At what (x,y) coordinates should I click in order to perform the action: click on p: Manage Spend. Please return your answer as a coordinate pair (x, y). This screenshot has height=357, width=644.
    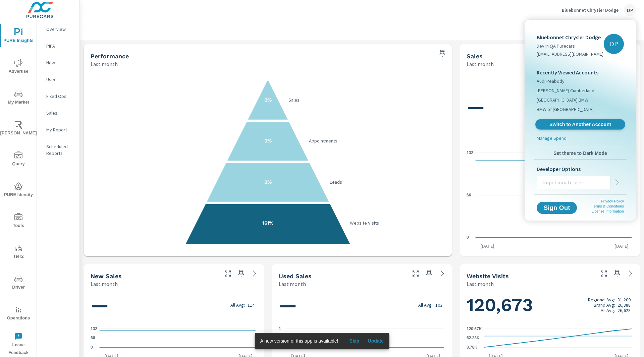
    Looking at the image, I should click on (551, 138).